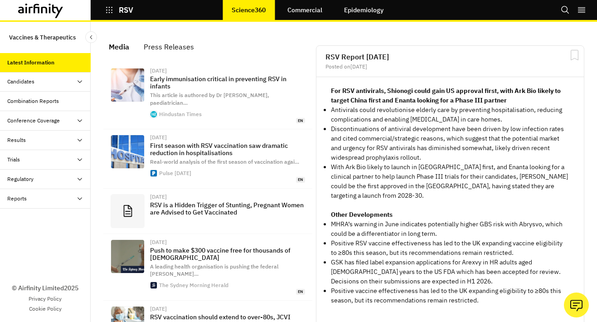  I want to click on img: hospital.jpg, so click(127, 151).